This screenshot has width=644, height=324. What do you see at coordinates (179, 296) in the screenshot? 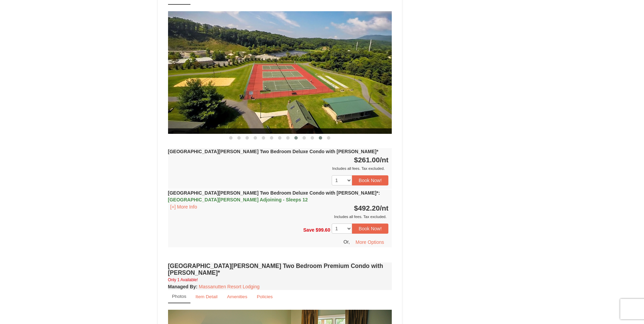
I see `small: Photos` at bounding box center [179, 296].